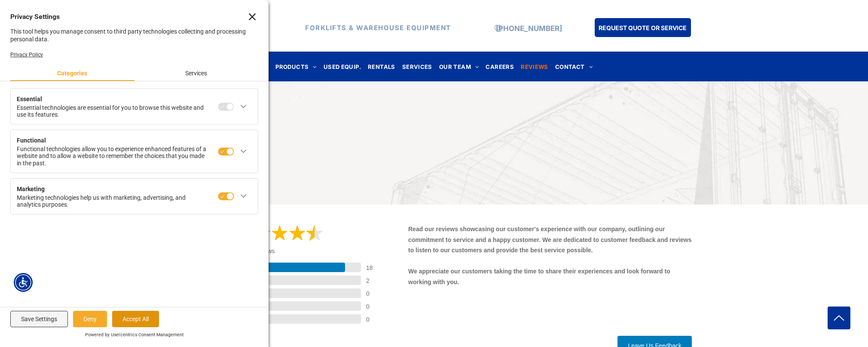  What do you see at coordinates (574, 66) in the screenshot?
I see `a: CONTACT` at bounding box center [574, 66].